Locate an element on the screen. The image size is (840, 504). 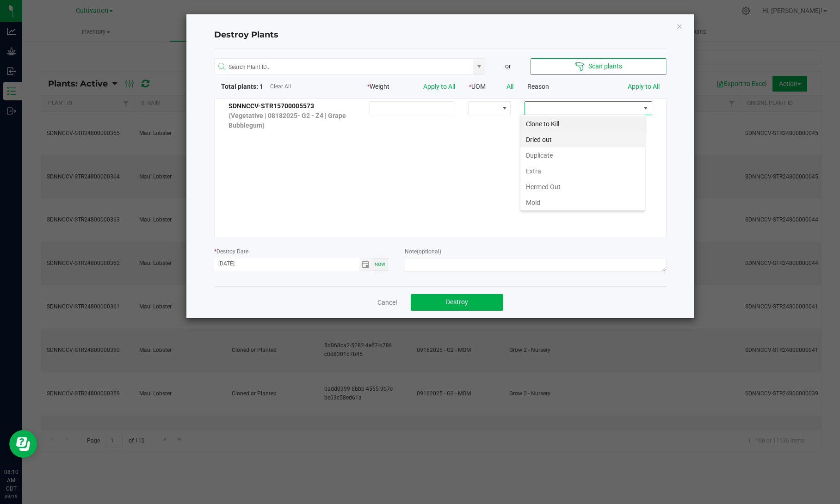
a: All is located at coordinates (510, 86).